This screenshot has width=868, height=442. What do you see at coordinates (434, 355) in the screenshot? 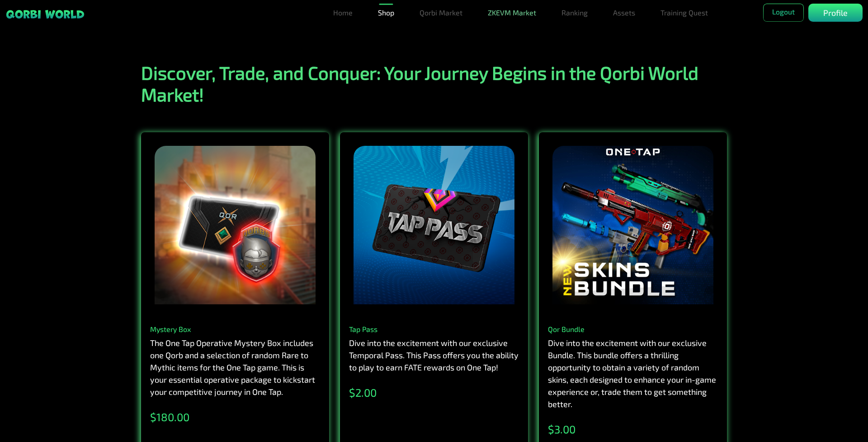
I see `p: Dive into the excitement with our exclusive Temporal Pass. This Pass offers you the ability to pl...` at bounding box center [434, 355].